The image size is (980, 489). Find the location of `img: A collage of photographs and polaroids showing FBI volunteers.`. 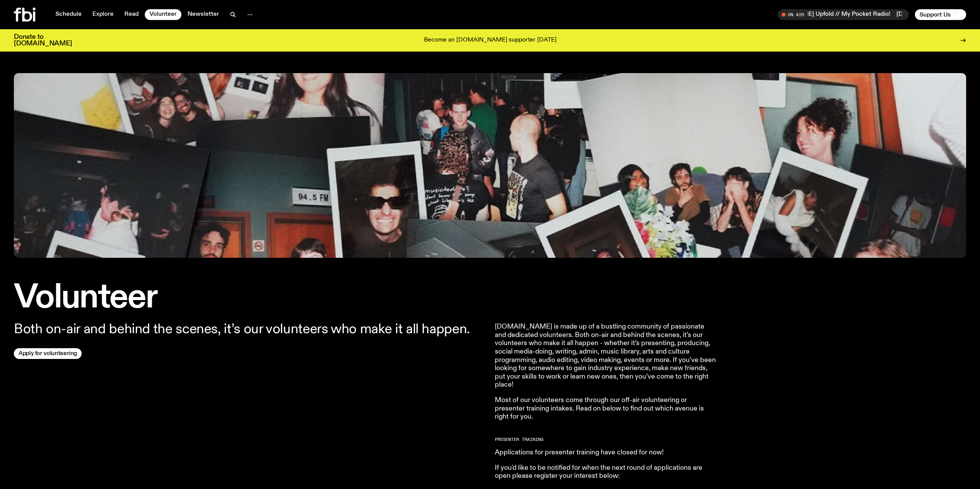

img: A collage of photographs and polaroids showing FBI volunteers. is located at coordinates (490, 165).